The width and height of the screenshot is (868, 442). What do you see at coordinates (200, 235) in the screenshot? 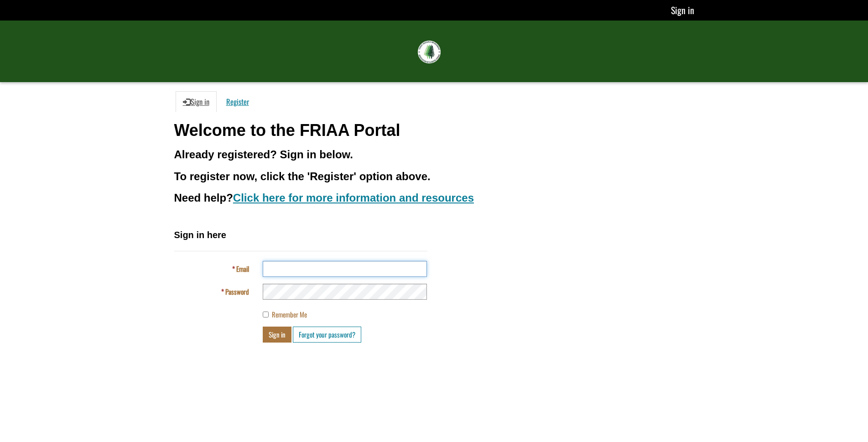
I see `span: Sign in here` at bounding box center [200, 235].